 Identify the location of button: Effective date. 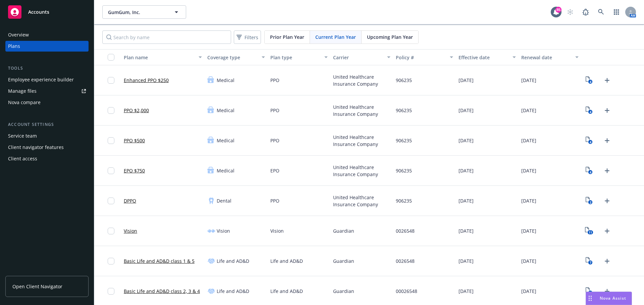
(487, 57).